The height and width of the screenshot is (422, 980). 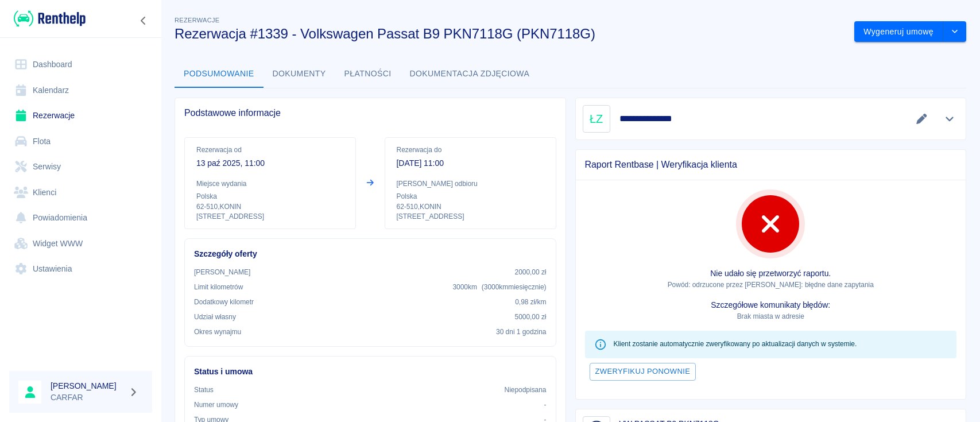 I want to click on p: Udział własny, so click(x=215, y=317).